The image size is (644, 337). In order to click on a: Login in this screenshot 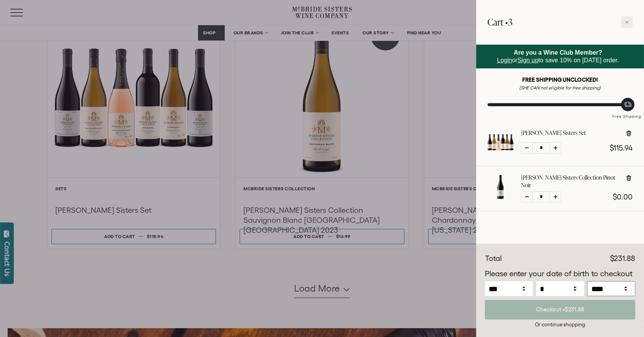, I will do `click(504, 60)`.